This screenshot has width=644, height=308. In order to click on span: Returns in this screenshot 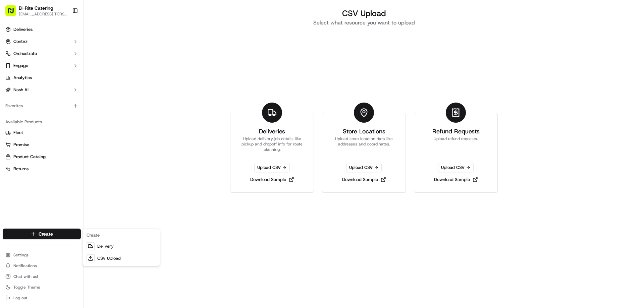, I will do `click(21, 169)`.